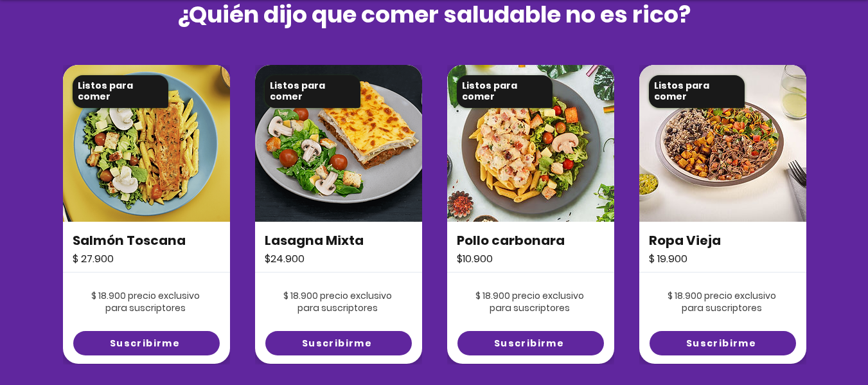 This screenshot has height=385, width=868. What do you see at coordinates (93, 259) in the screenshot?
I see `span: $ 27.900` at bounding box center [93, 259].